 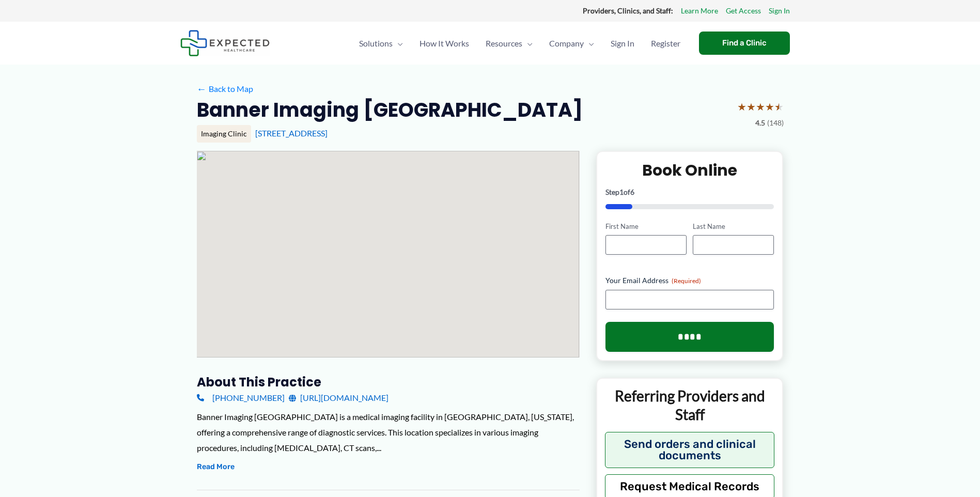 What do you see at coordinates (224, 134) in the screenshot?
I see `div: Imaging Clinic` at bounding box center [224, 134].